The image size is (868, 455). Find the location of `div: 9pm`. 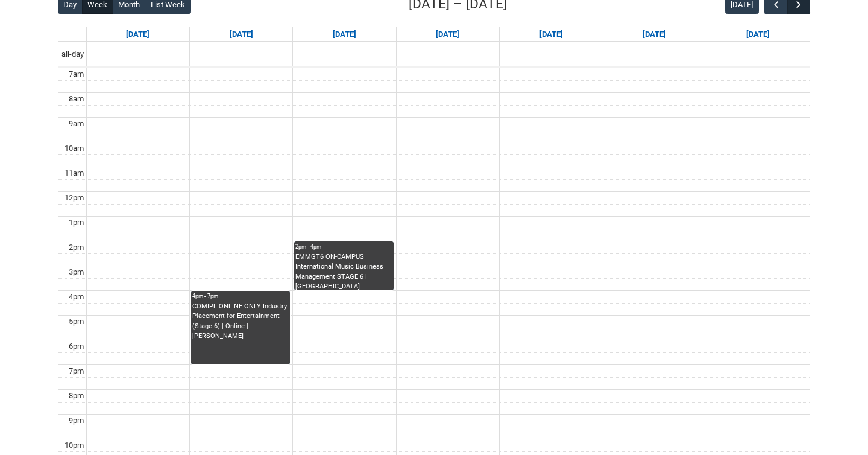

div: 9pm is located at coordinates (76, 420).